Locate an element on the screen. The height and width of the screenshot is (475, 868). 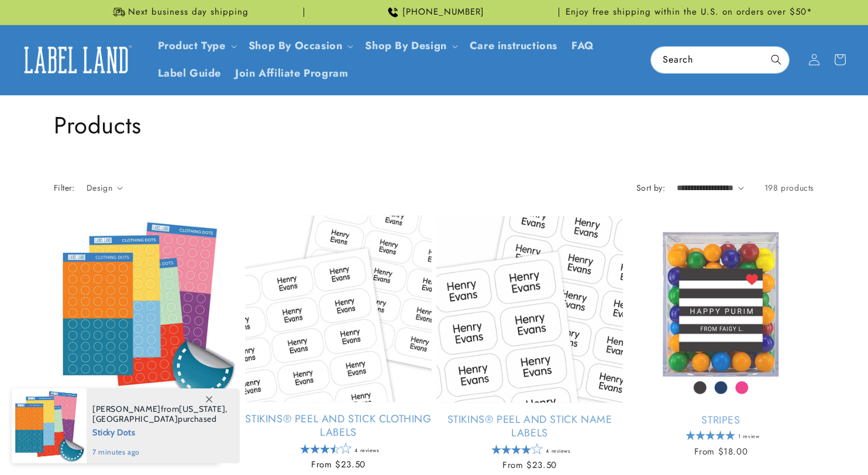
a: FAQ is located at coordinates (583, 45).